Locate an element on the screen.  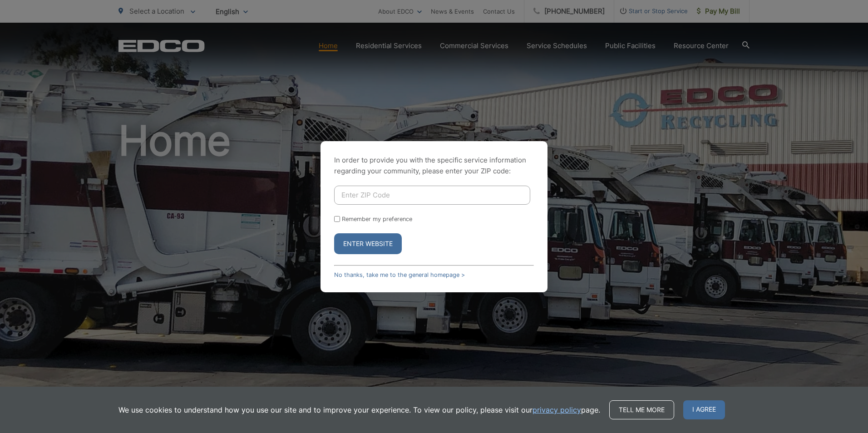
button: Enter Website is located at coordinates (368, 244).